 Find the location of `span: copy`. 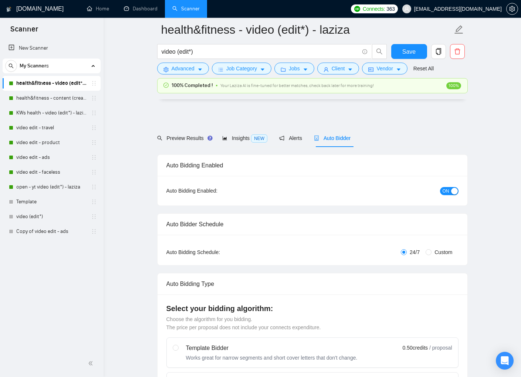

span: copy is located at coordinates (439, 51).